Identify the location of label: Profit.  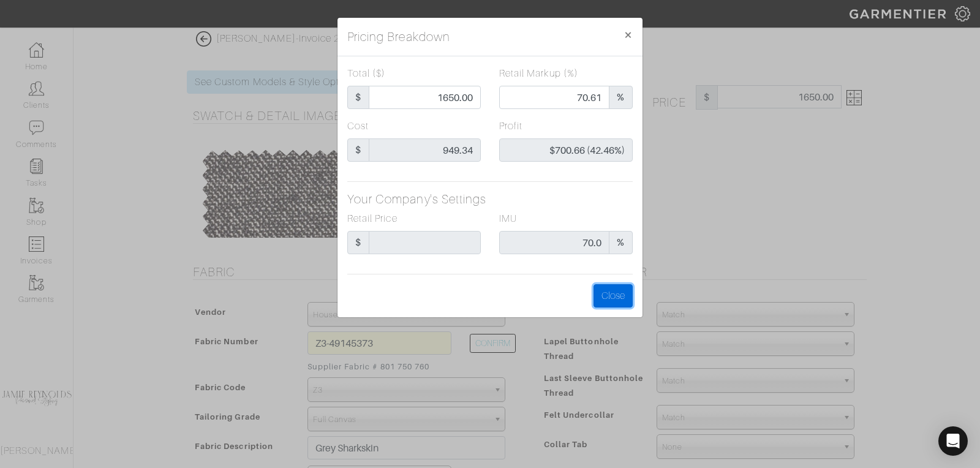
(511, 126).